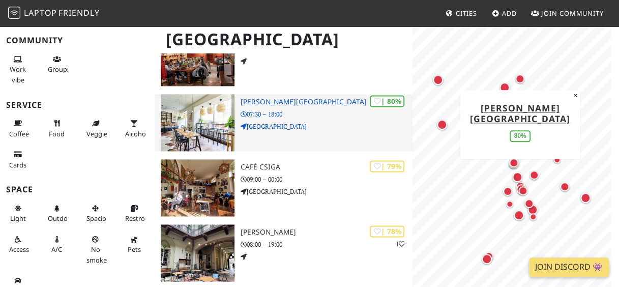  Describe the element at coordinates (97, 134) in the screenshot. I see `span: Veggie` at that location.